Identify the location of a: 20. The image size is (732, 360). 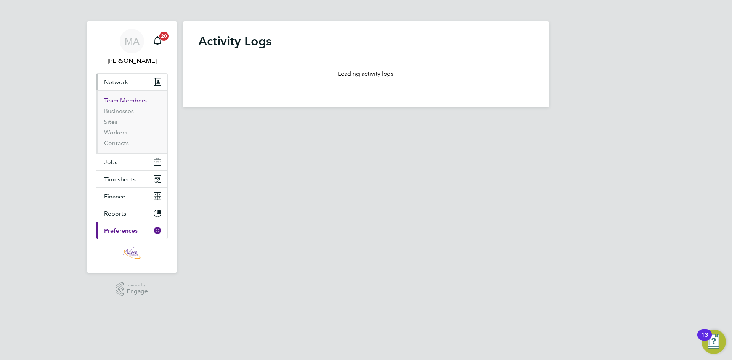
(158, 41).